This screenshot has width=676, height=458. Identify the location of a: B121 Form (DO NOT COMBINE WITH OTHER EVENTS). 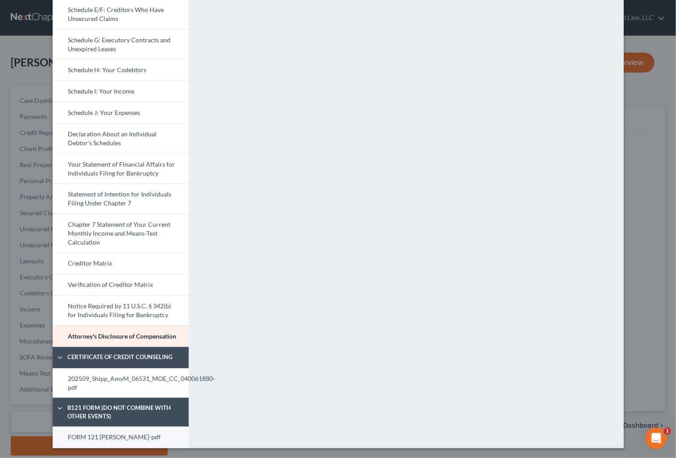
(120, 413).